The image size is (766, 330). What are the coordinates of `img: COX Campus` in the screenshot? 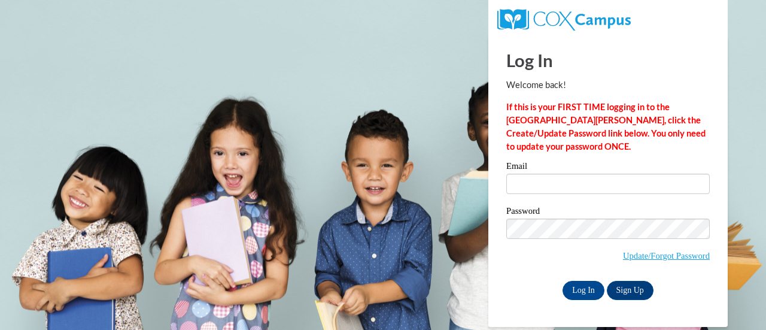 It's located at (563, 20).